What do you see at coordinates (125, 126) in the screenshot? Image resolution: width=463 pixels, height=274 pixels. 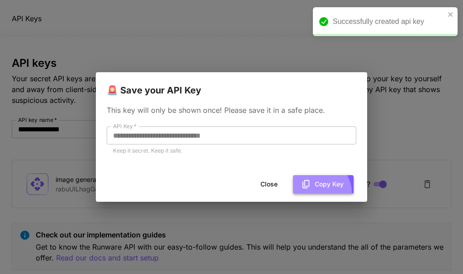 I see `label: API Key` at bounding box center [125, 126].